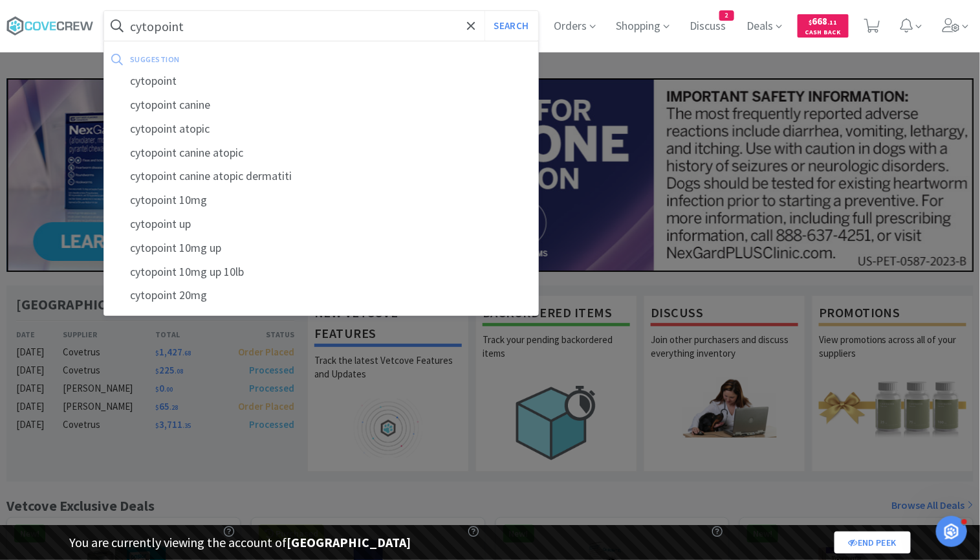 The height and width of the screenshot is (560, 980). Describe the element at coordinates (708, 26) in the screenshot. I see `a: Discuss2` at that location.